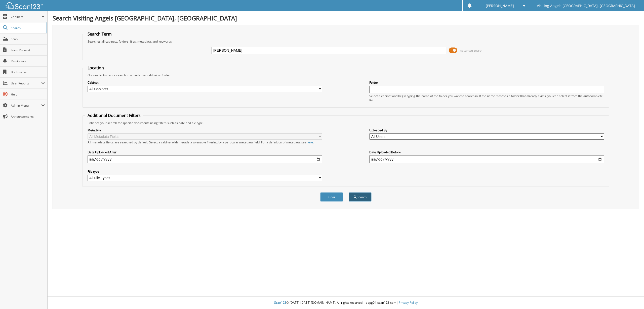  What do you see at coordinates (205, 83) in the screenshot?
I see `label: Cabinet` at bounding box center [205, 83].